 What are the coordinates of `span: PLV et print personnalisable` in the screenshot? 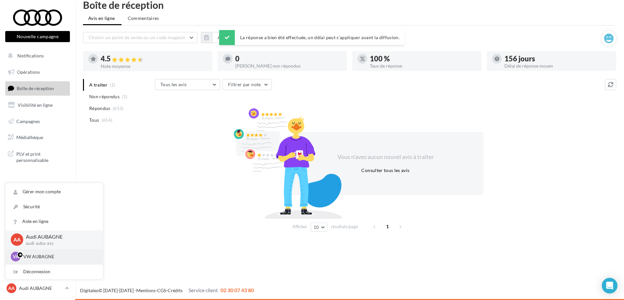 It's located at (42, 157).